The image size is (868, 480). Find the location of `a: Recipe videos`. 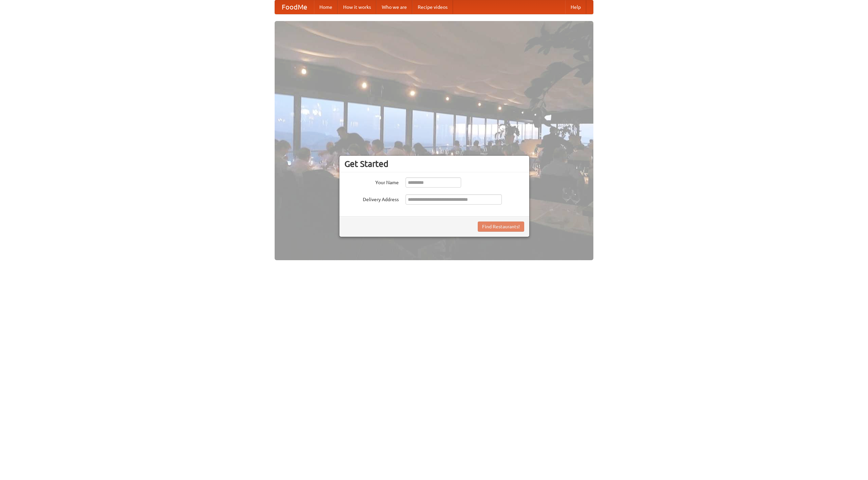

a: Recipe videos is located at coordinates (432, 7).